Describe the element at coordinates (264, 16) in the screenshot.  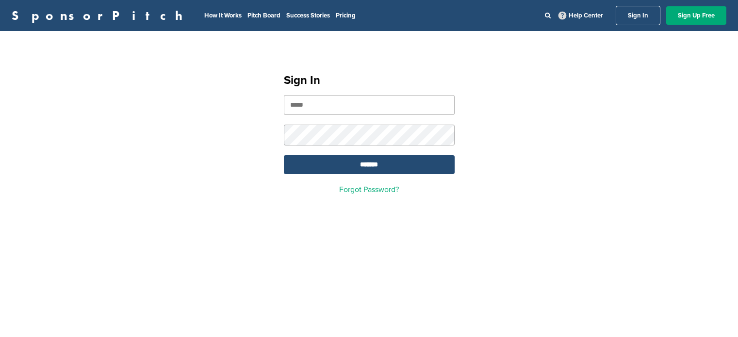
I see `a: Pitch Board` at that location.